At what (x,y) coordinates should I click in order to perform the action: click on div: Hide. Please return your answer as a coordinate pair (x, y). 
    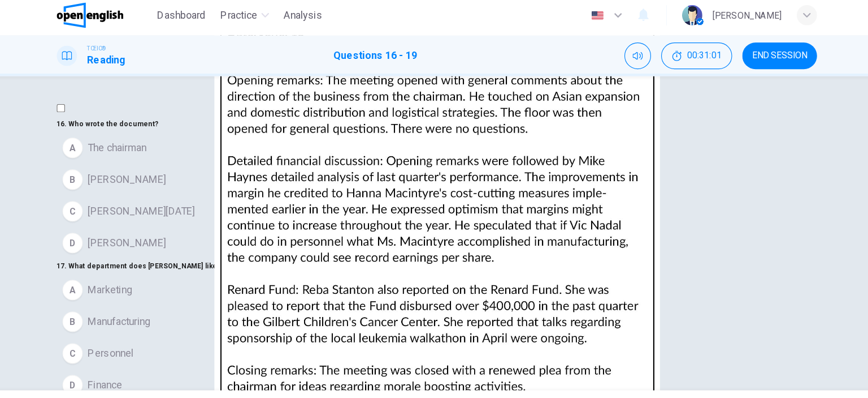
    Looking at the image, I should click on (666, 54).